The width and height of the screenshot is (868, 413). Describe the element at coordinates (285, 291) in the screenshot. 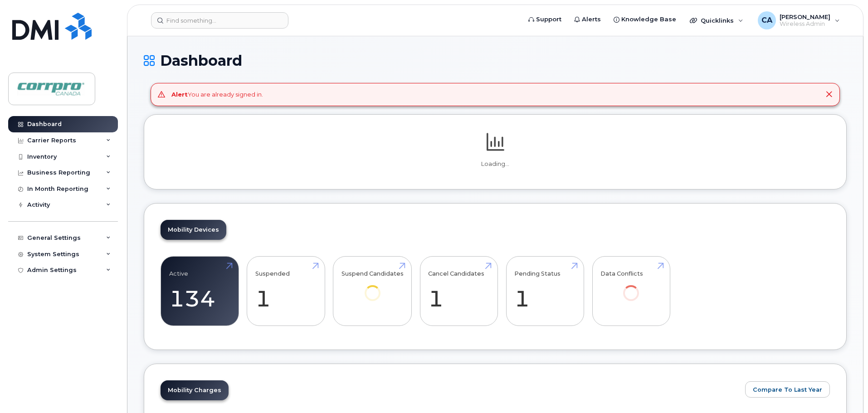

I see `a: Suspended 1` at that location.